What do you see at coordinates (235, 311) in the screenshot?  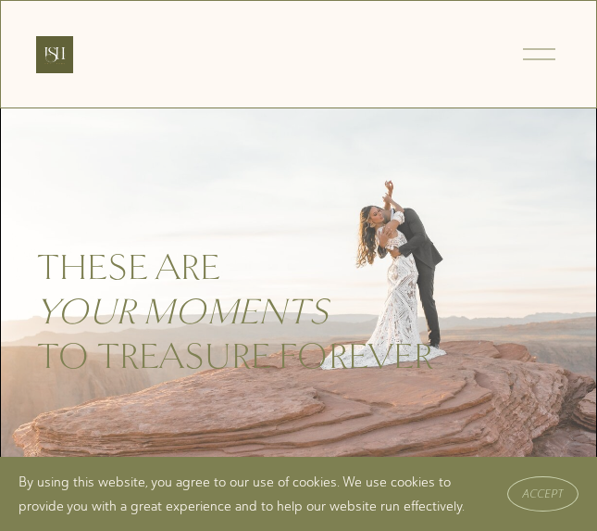 I see `span: These are to treasure forever` at bounding box center [235, 311].